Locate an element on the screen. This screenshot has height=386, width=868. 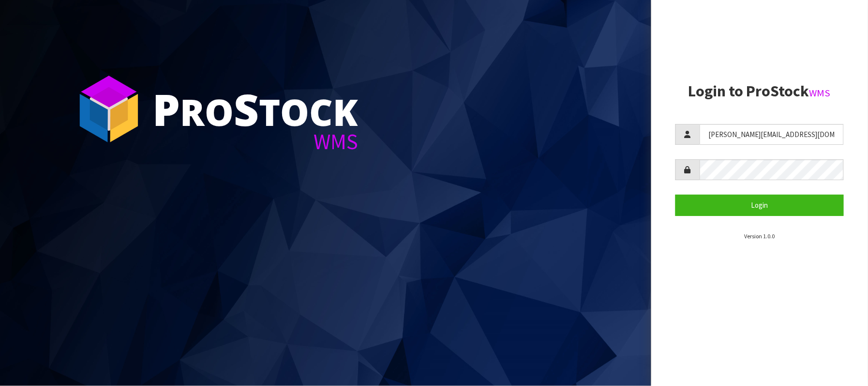
button: Login is located at coordinates (759, 205).